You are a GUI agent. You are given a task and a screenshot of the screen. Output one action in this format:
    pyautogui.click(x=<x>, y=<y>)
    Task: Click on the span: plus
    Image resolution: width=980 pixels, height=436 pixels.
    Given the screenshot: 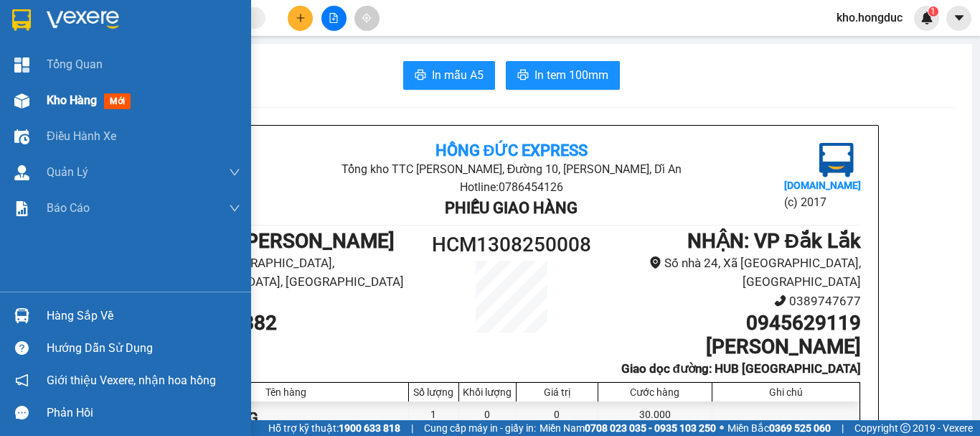 What is the action you would take?
    pyautogui.click(x=301, y=18)
    